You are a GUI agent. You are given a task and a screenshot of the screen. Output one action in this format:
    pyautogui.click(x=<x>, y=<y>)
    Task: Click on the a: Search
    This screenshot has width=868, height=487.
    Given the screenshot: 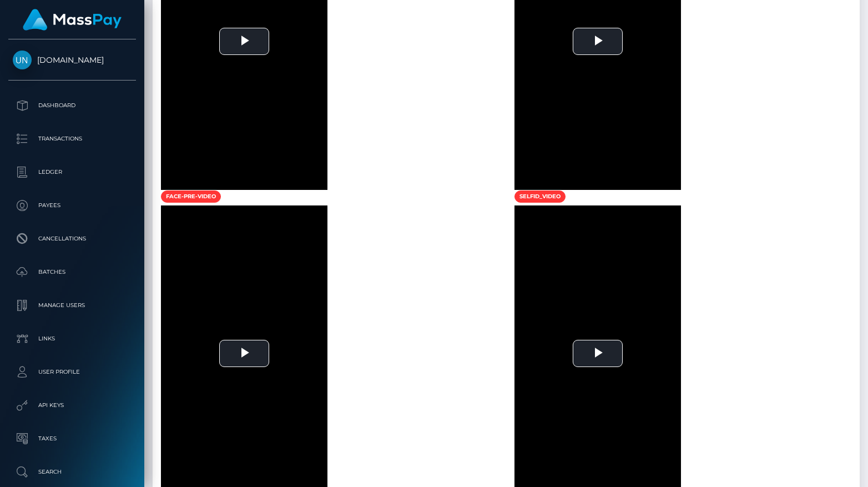 What is the action you would take?
    pyautogui.click(x=72, y=472)
    